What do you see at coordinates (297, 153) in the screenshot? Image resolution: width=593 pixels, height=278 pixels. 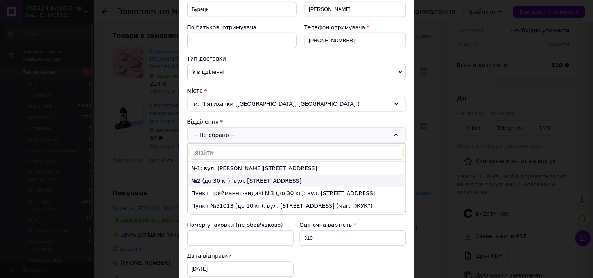 I see `input: Знайти` at bounding box center [297, 153].